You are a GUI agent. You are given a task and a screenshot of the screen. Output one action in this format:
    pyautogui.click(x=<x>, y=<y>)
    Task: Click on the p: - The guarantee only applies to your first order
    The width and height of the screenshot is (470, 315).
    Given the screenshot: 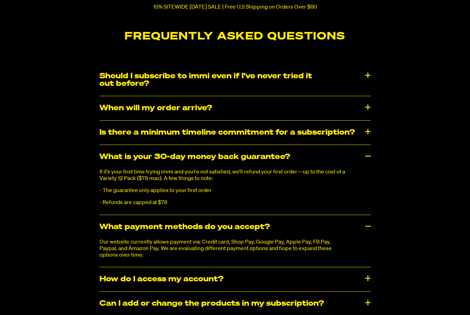 What is the action you would take?
    pyautogui.click(x=223, y=191)
    